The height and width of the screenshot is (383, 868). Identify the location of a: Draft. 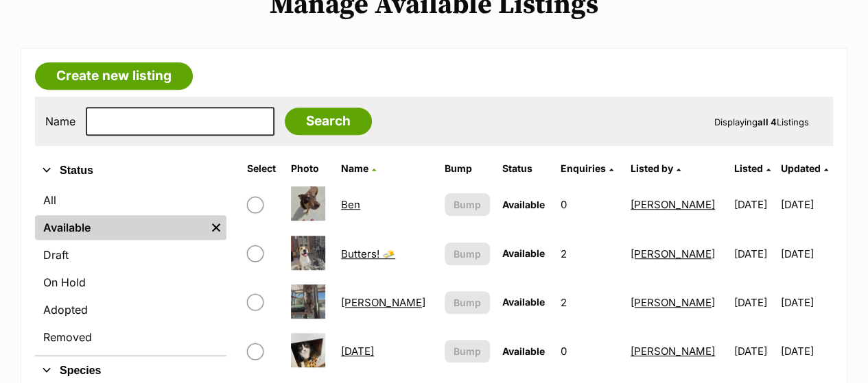
(130, 255).